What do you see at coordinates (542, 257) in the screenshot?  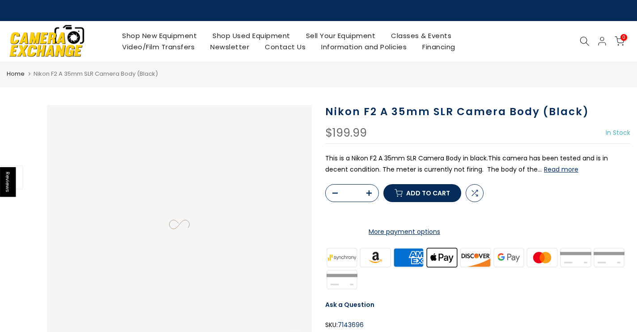 I see `img: master` at bounding box center [542, 257].